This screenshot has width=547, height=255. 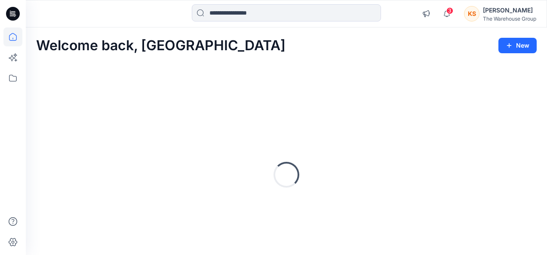 What do you see at coordinates (510, 18) in the screenshot?
I see `div: The Warehouse Group` at bounding box center [510, 18].